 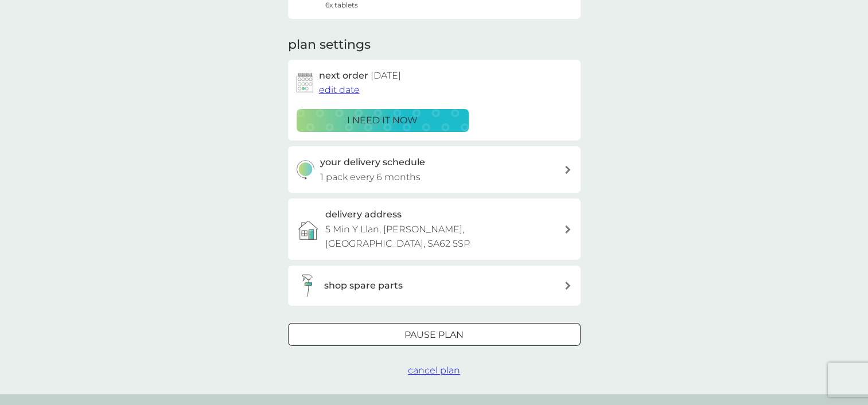 I want to click on button: cancel plan, so click(x=434, y=370).